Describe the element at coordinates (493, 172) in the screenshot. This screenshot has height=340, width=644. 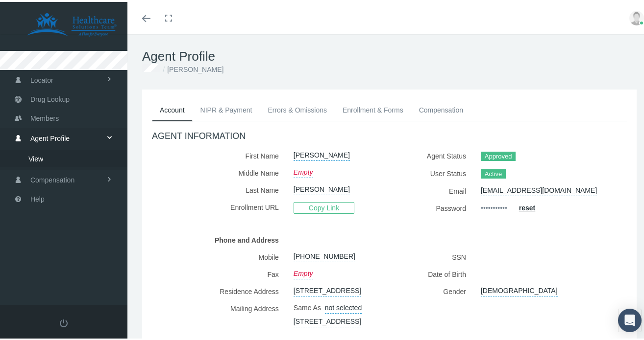
I see `span: Active` at that location.